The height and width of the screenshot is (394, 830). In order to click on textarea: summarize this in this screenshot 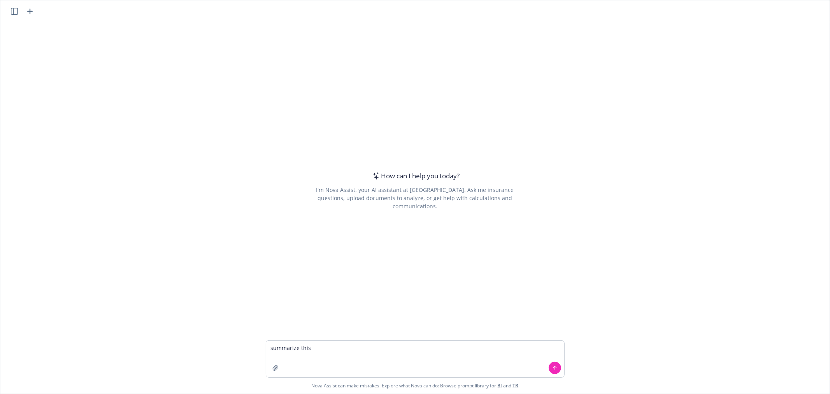, I will do `click(415, 359)`.